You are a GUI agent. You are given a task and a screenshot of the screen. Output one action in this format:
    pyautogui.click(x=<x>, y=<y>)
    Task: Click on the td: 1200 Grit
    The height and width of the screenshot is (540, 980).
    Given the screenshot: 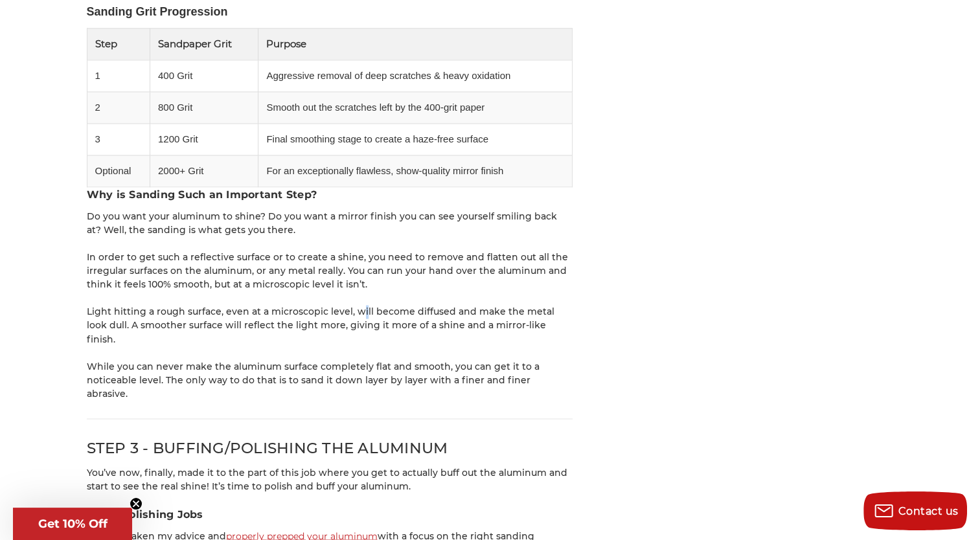 What is the action you would take?
    pyautogui.click(x=203, y=139)
    